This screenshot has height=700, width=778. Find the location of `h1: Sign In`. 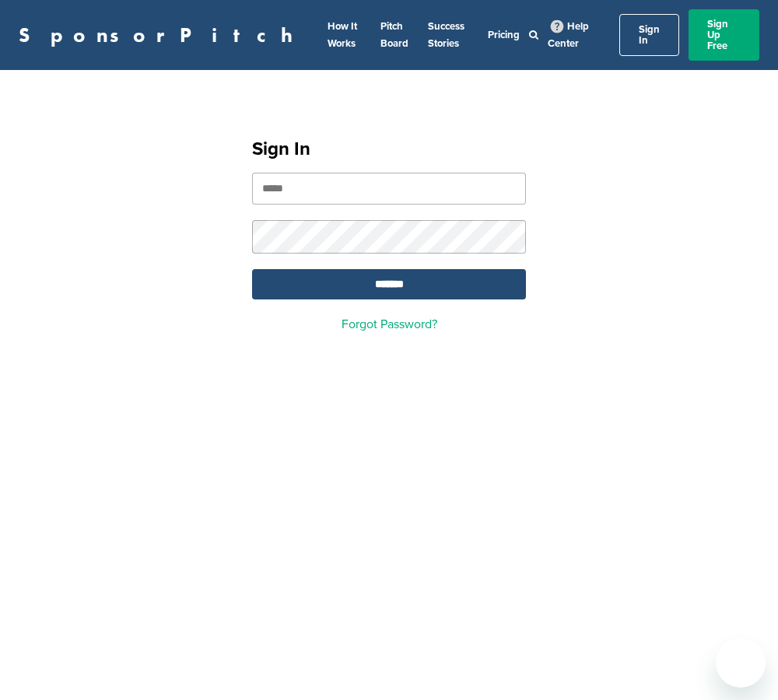

h1: Sign In is located at coordinates (389, 149).